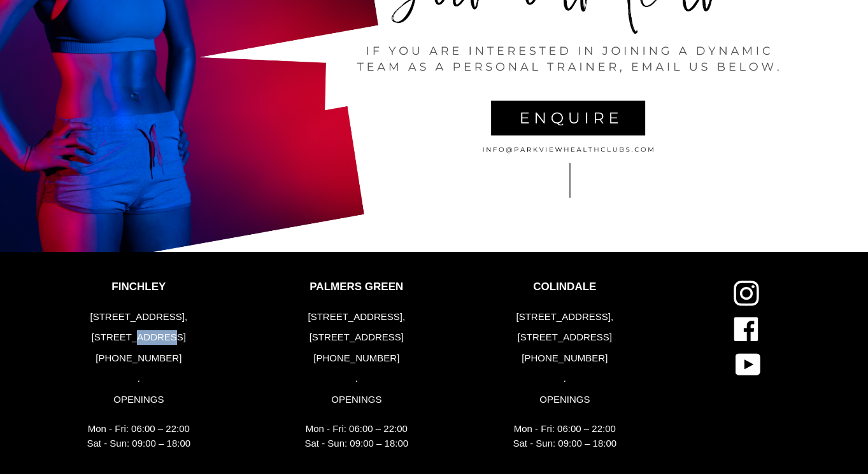 The width and height of the screenshot is (868, 474). Describe the element at coordinates (565, 287) in the screenshot. I see `p: COLINDALE` at that location.